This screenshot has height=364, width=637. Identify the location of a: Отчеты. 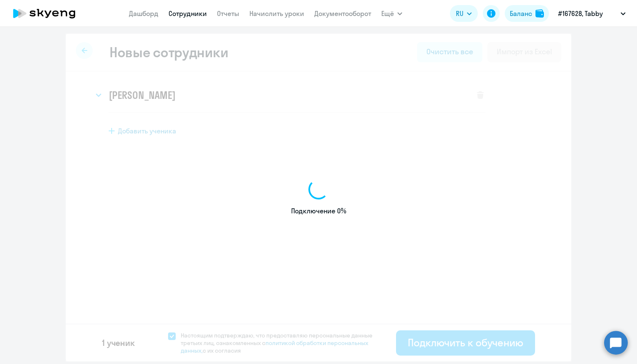
(228, 14).